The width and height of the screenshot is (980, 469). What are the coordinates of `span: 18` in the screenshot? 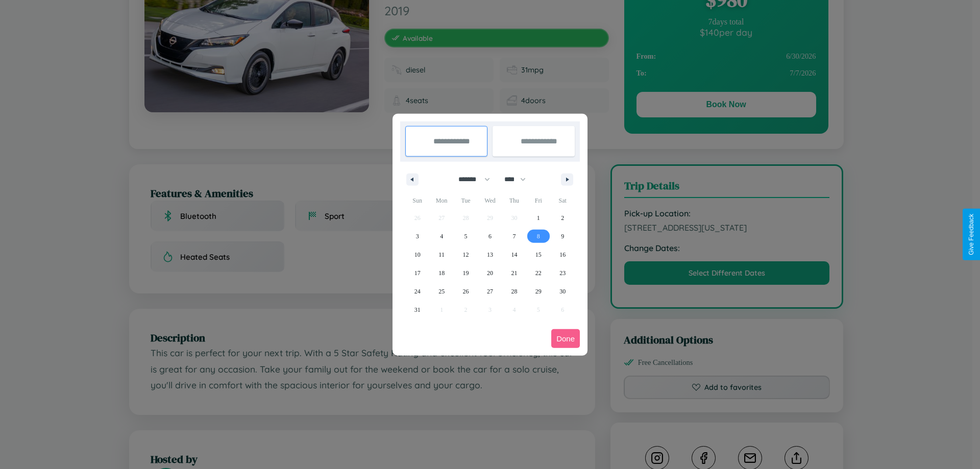 It's located at (442, 273).